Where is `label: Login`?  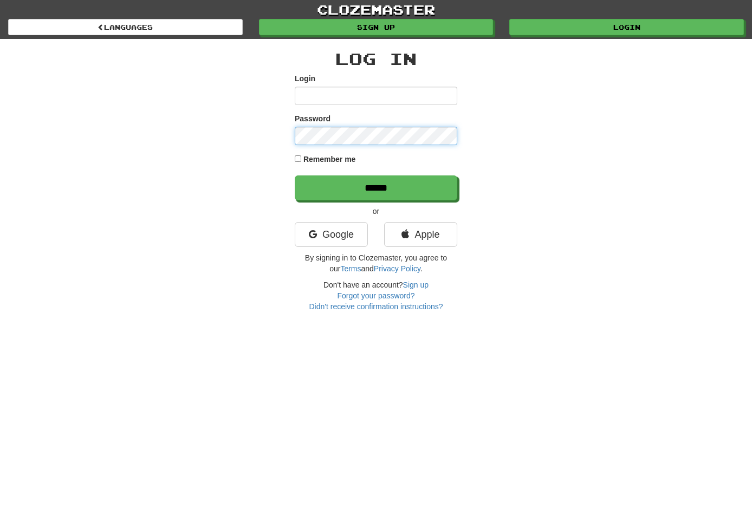 label: Login is located at coordinates (305, 79).